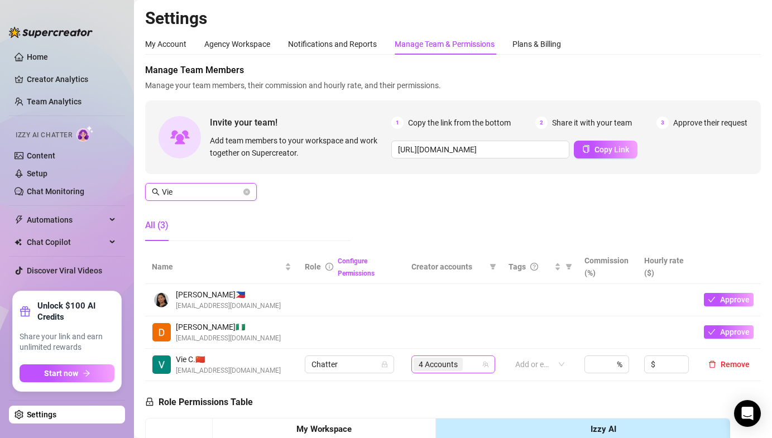 This screenshot has width=772, height=438. I want to click on div: Open Intercom Messenger, so click(747, 414).